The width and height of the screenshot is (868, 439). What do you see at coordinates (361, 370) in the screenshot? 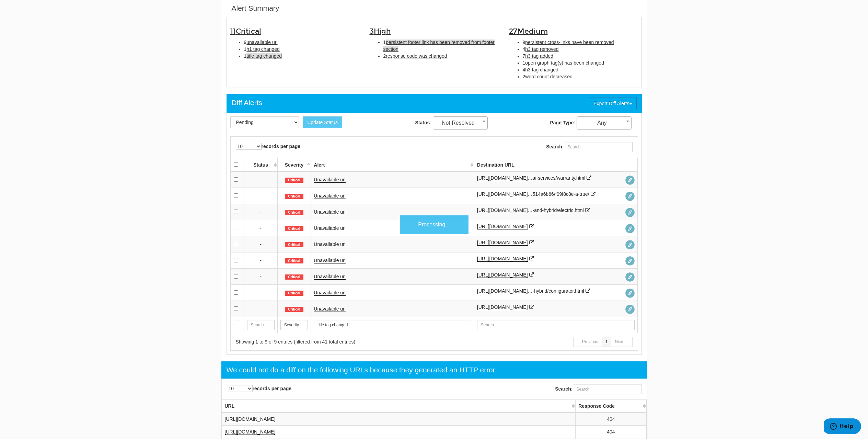
I see `div: We could not do a diff on the following URLs because they generated an HTTP error` at bounding box center [361, 370].